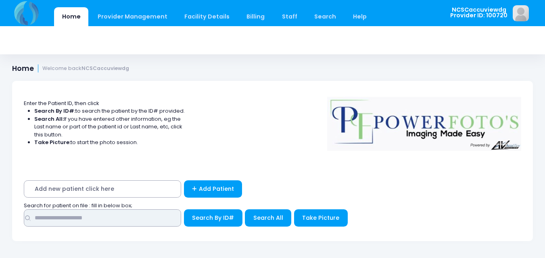 This screenshot has width=545, height=258. Describe the element at coordinates (85, 69) in the screenshot. I see `small: Welcome back` at that location.